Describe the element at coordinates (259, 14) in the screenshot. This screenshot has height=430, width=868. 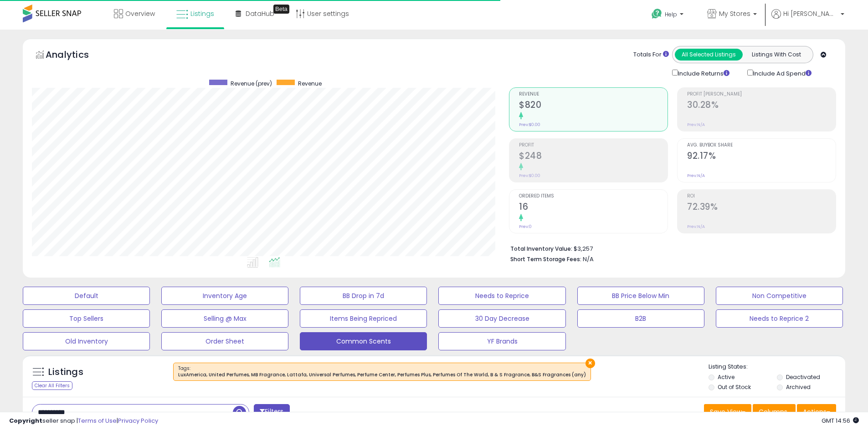
I see `span: DataHub` at that location.